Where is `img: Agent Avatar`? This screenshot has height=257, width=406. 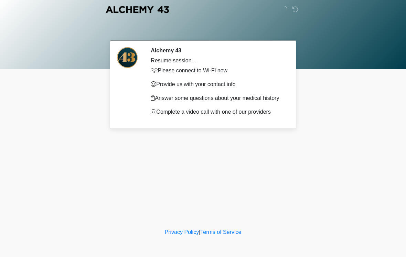 img: Agent Avatar is located at coordinates (127, 57).